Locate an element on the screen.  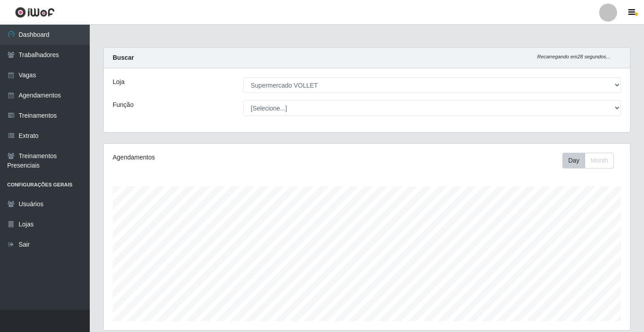
div: Toolbar with button groups is located at coordinates (591, 160).